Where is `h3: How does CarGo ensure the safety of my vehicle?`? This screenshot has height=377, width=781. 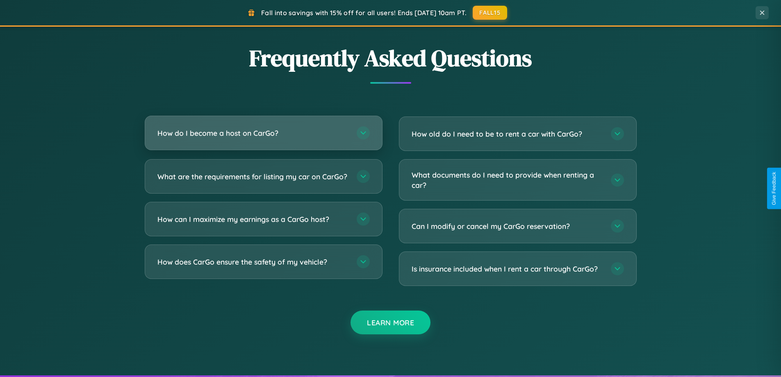 h3: How does CarGo ensure the safety of my vehicle? is located at coordinates (253, 261).